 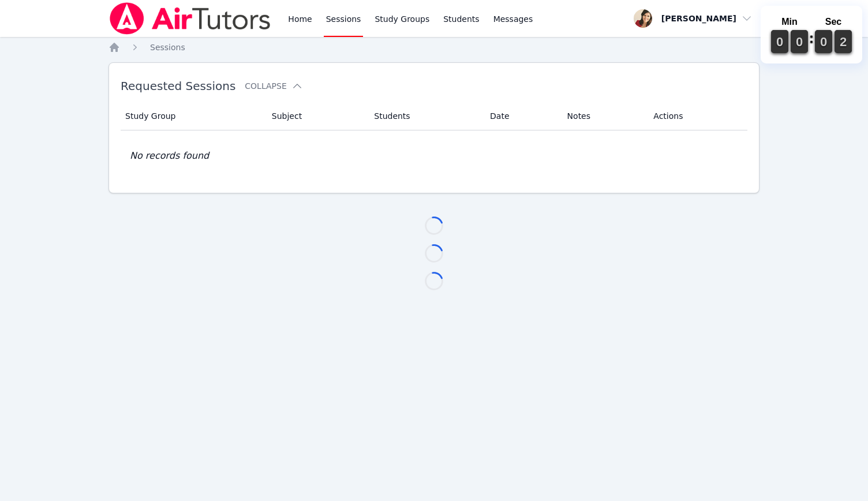 What do you see at coordinates (316, 116) in the screenshot?
I see `th: Subject` at bounding box center [316, 116].